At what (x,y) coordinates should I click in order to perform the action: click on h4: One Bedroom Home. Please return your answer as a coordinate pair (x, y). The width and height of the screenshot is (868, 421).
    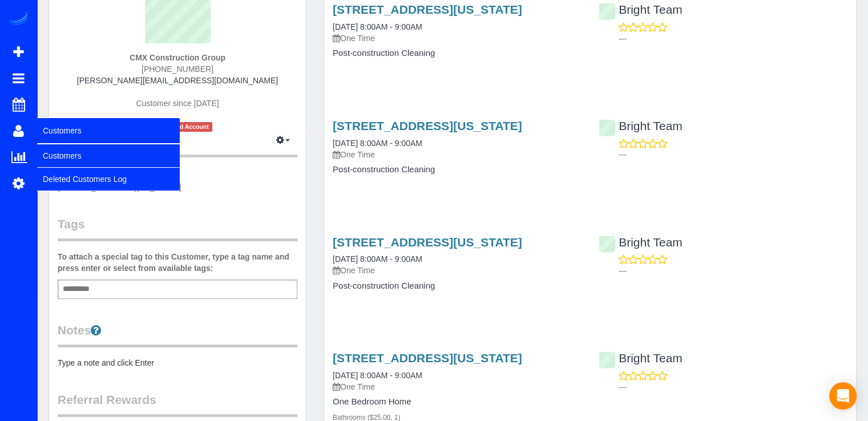
    Looking at the image, I should click on (457, 402).